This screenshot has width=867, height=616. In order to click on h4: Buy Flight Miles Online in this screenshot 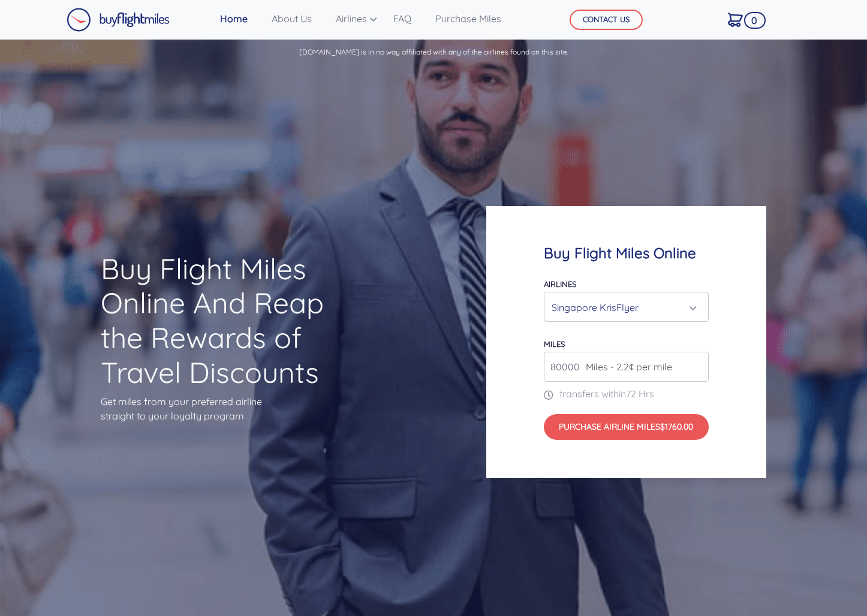, I will do `click(626, 253)`.